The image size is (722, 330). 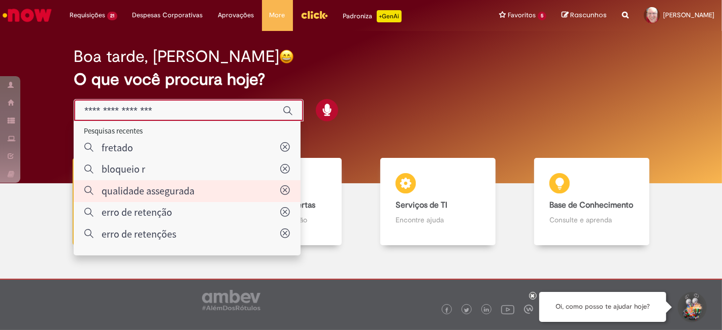 I want to click on span: Aprovações, so click(x=236, y=15).